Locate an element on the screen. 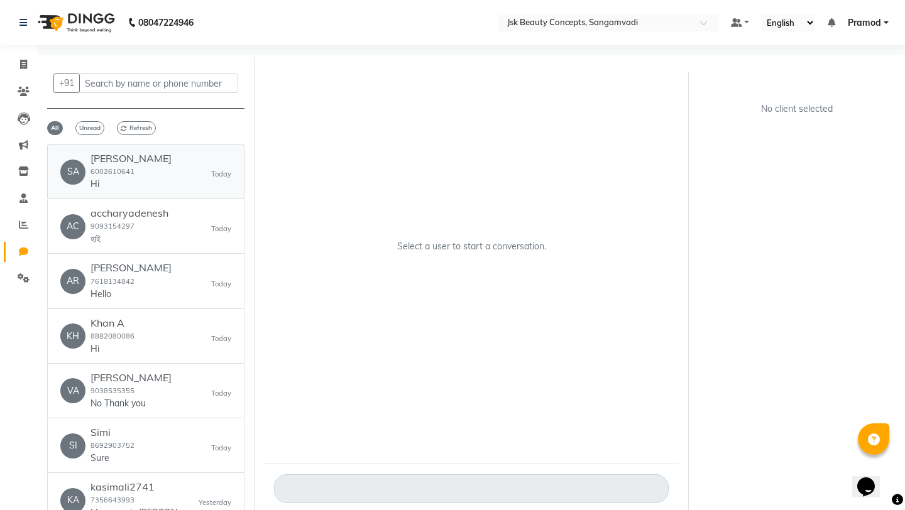  img: logo is located at coordinates (75, 23).